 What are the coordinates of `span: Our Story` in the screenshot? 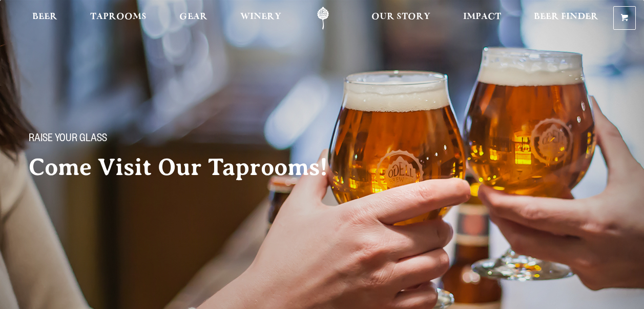 It's located at (400, 17).